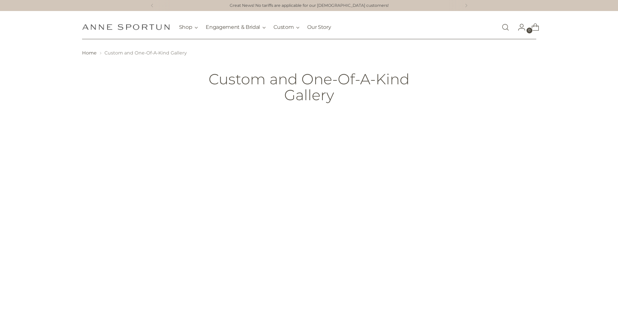 The height and width of the screenshot is (309, 618). Describe the element at coordinates (146, 53) in the screenshot. I see `span: Custom and One-Of-A-Kind Gallery` at that location.